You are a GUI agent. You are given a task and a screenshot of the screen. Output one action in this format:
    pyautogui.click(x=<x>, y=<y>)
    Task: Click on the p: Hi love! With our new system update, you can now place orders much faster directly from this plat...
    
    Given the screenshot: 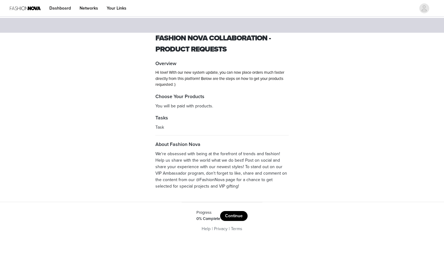 What is the action you would take?
    pyautogui.click(x=222, y=79)
    